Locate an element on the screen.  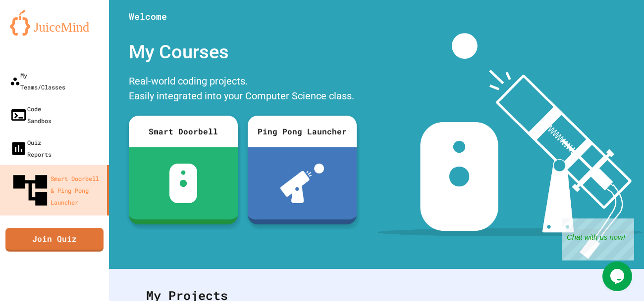
p: Chat with us now! is located at coordinates (34, 18).